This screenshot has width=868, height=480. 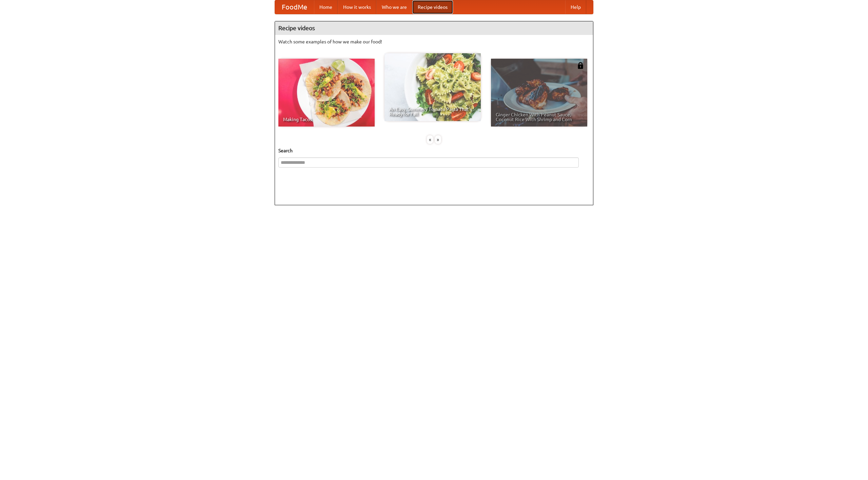 I want to click on h5: Search, so click(x=434, y=150).